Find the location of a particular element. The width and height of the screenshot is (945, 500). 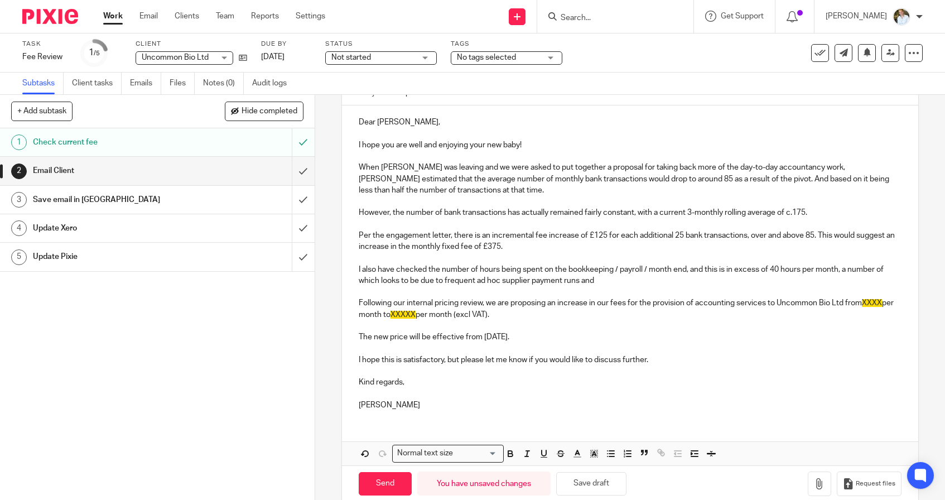

a: Audit logs is located at coordinates (273, 83).